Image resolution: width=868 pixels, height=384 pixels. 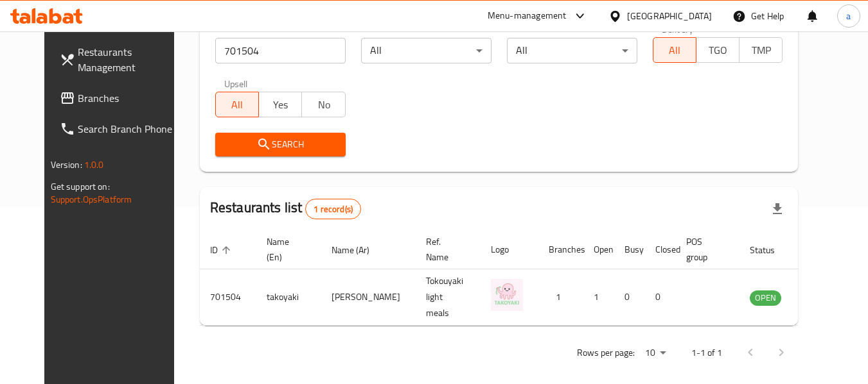 I want to click on span: No, so click(x=323, y=105).